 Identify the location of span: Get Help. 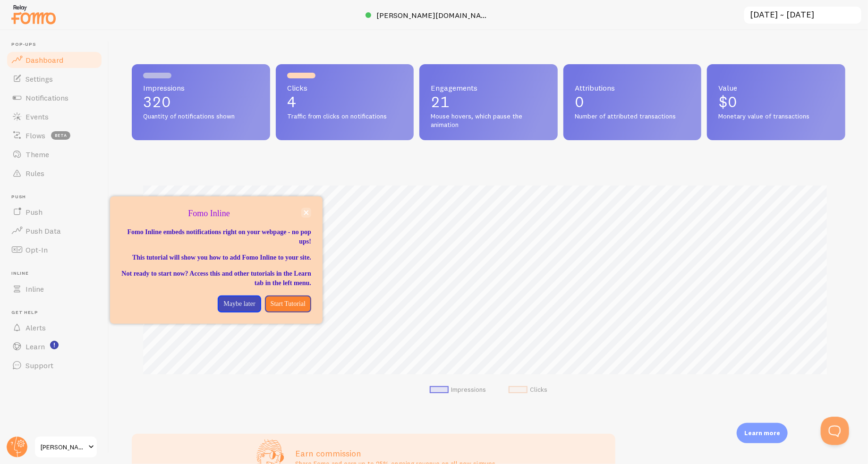
(57, 312).